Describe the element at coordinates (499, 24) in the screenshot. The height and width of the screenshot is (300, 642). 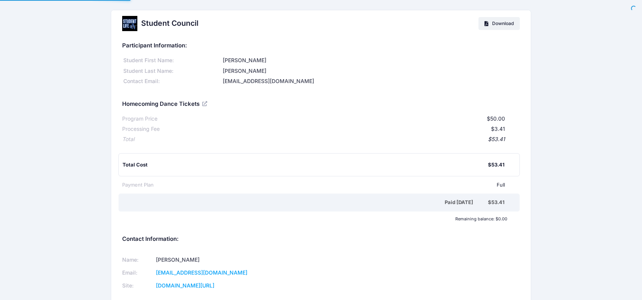
I see `a: Download` at that location.